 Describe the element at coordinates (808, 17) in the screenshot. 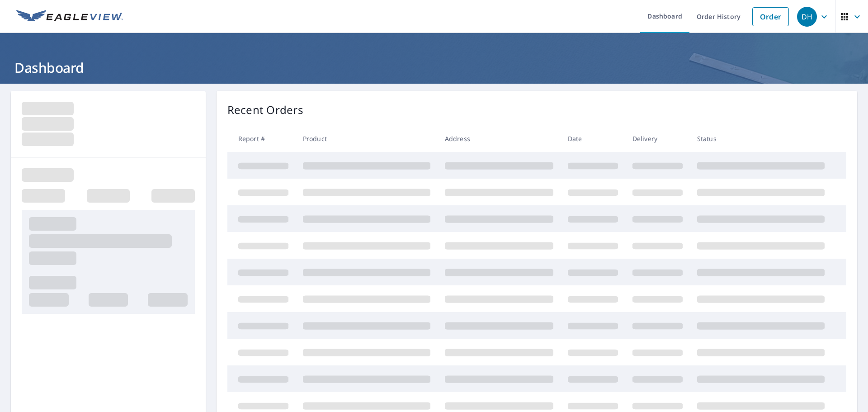

I see `div: DH` at that location.